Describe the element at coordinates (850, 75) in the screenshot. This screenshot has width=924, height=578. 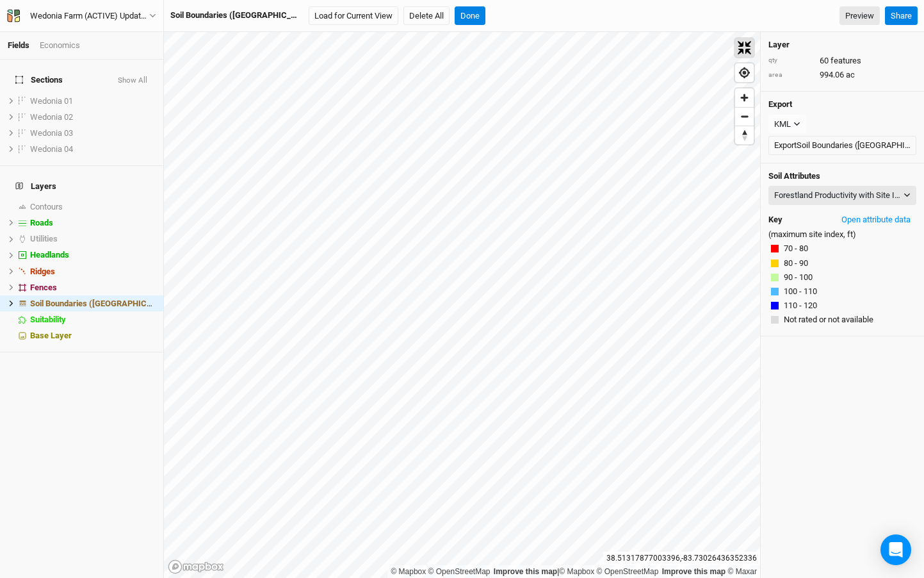
I see `span: ac` at that location.